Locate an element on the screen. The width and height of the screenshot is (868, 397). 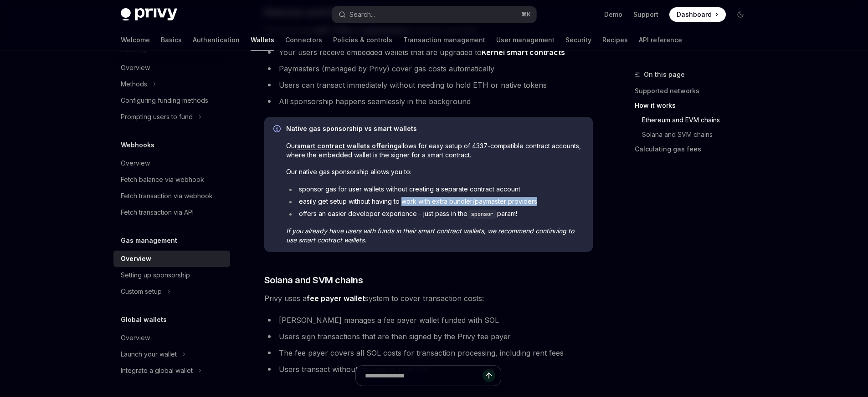
a: Demo is located at coordinates (613, 15).